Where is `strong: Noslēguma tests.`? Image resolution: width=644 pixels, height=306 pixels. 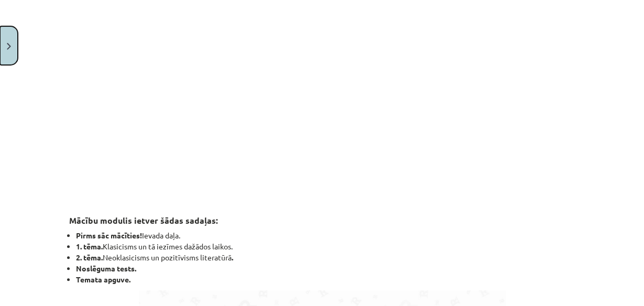
strong: Noslēguma tests. is located at coordinates (106, 269).